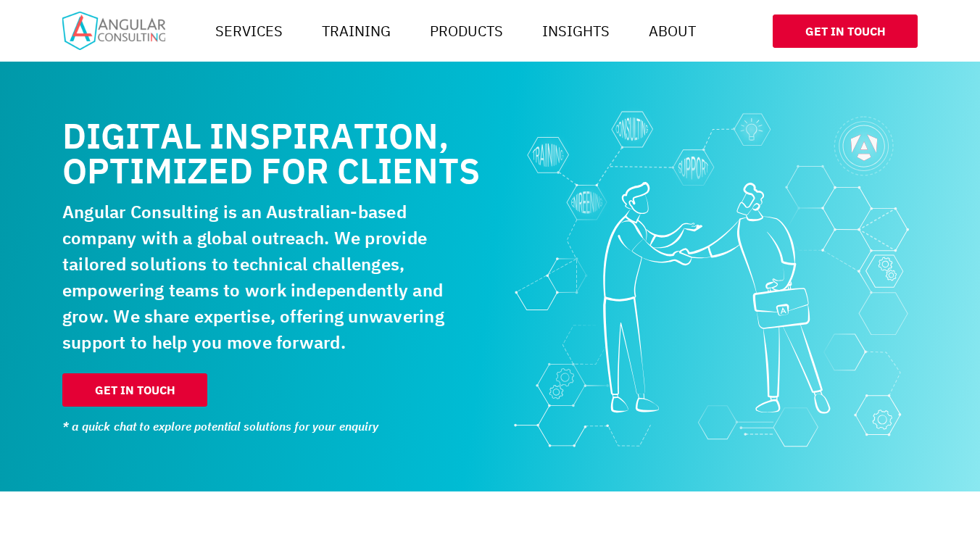 Image resolution: width=980 pixels, height=548 pixels. Describe the element at coordinates (355, 31) in the screenshot. I see `a: Training` at that location.